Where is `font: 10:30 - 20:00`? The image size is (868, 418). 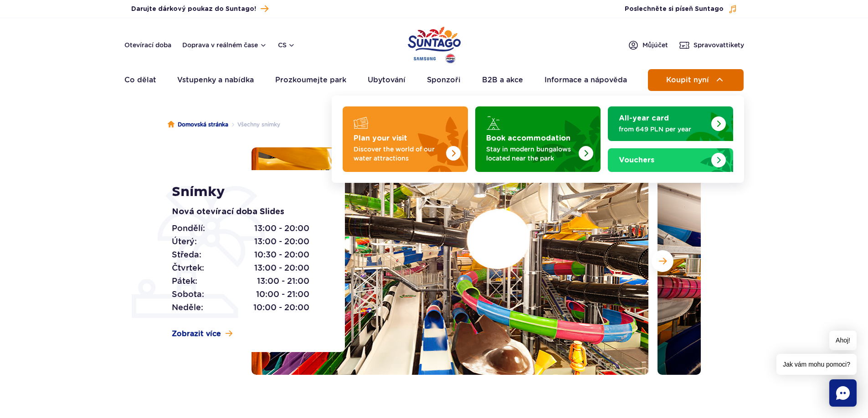 font: 10:30 - 20:00 is located at coordinates (282, 255).